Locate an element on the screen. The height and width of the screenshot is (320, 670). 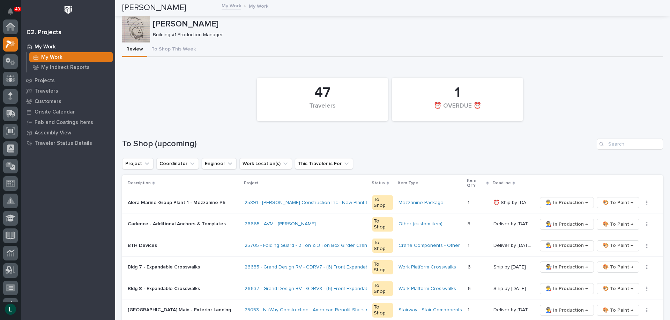
p: Deadline is located at coordinates (501, 183).